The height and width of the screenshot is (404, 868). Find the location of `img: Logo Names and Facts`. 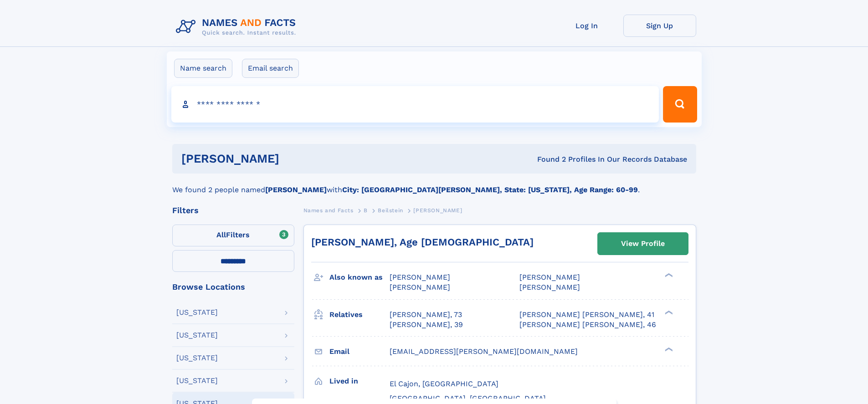

img: Logo Names and Facts is located at coordinates (238, 27).